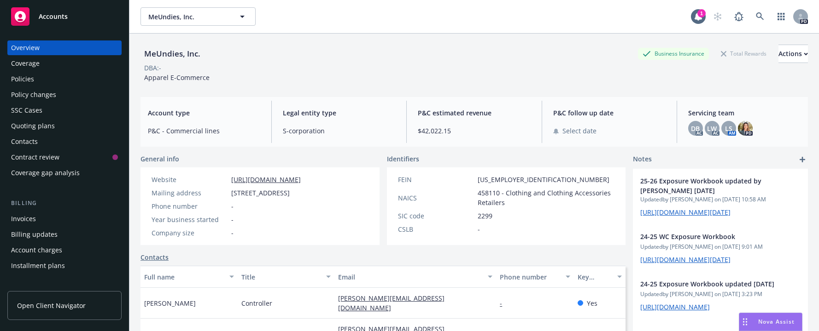  Describe the element at coordinates (546, 198) in the screenshot. I see `span: 458110 - Clothing and Clothing Accessories Retailers` at that location.